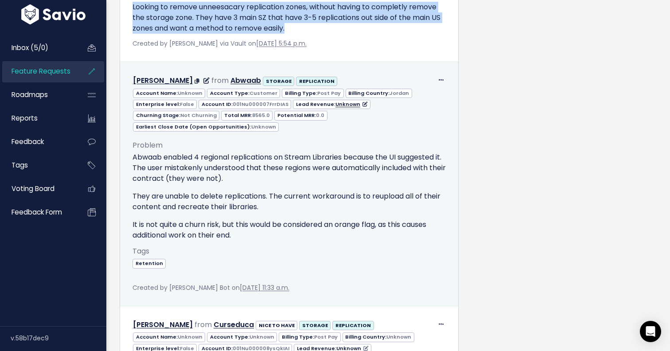  Describe the element at coordinates (148, 145) in the screenshot. I see `span: Problem` at that location.